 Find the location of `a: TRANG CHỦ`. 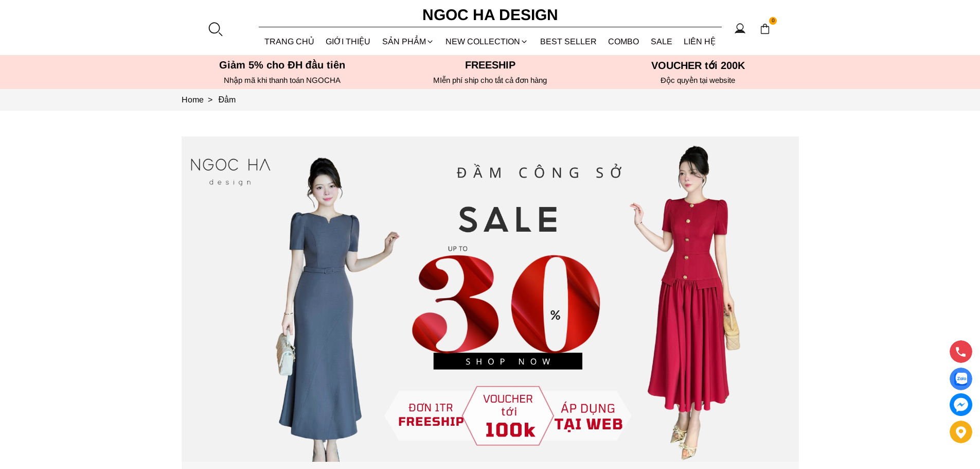

a: TRANG CHỦ is located at coordinates (289, 41).